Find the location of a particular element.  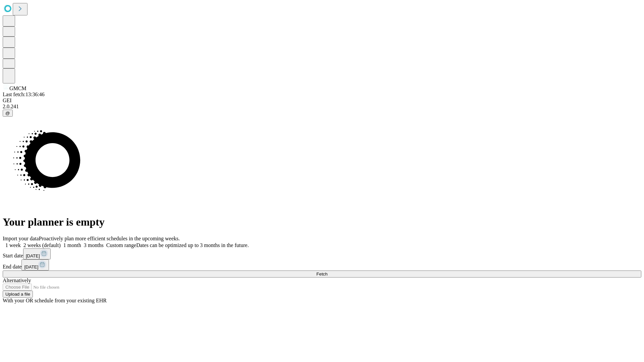

span: GMCM is located at coordinates (18, 88).